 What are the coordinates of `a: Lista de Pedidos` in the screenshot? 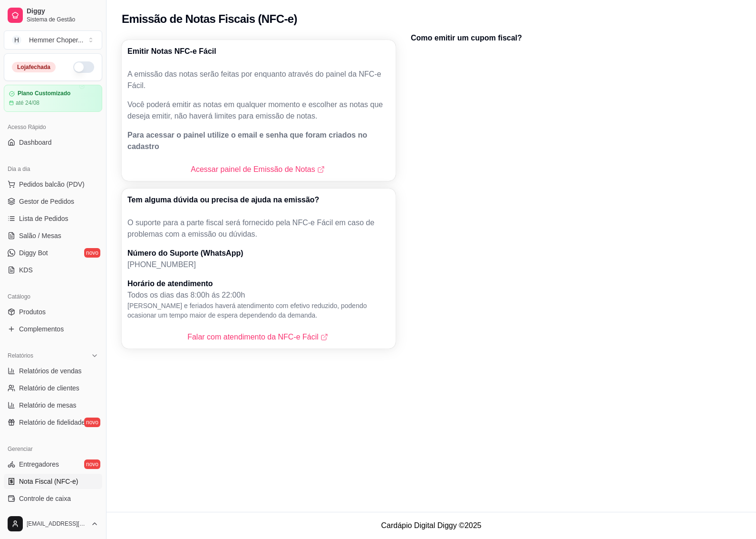 It's located at (53, 218).